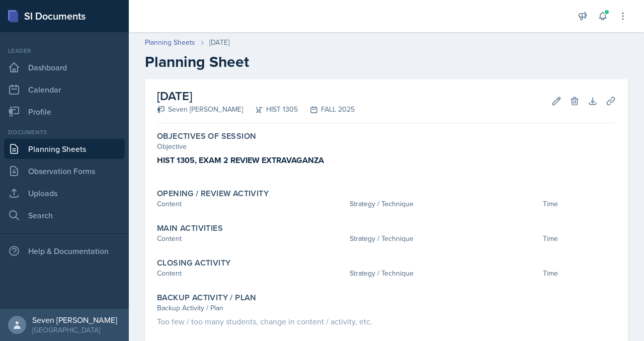 The width and height of the screenshot is (644, 341). Describe the element at coordinates (240, 160) in the screenshot. I see `strong: HIST 1305, EXAM 2 REVIEW EXTRAVAGANZA` at that location.